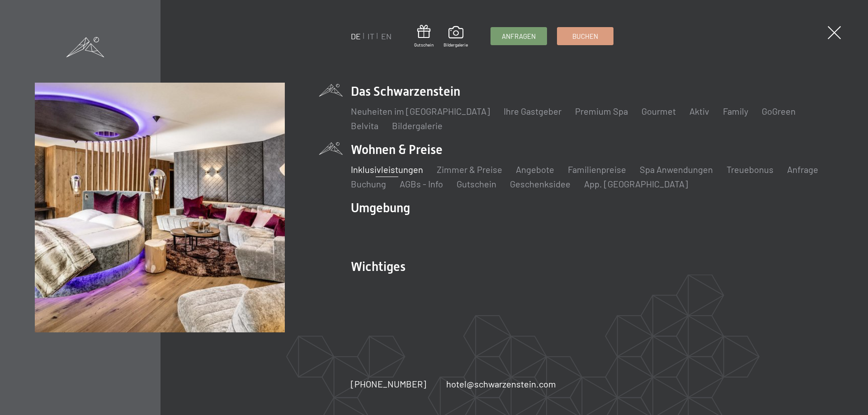 This screenshot has width=868, height=415. Describe the element at coordinates (802, 170) in the screenshot. I see `a: Anfrage` at that location.